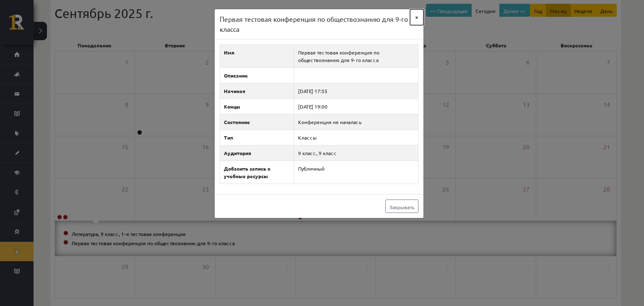  Describe the element at coordinates (330, 122) in the screenshot. I see `font: Конференция не началась` at that location.